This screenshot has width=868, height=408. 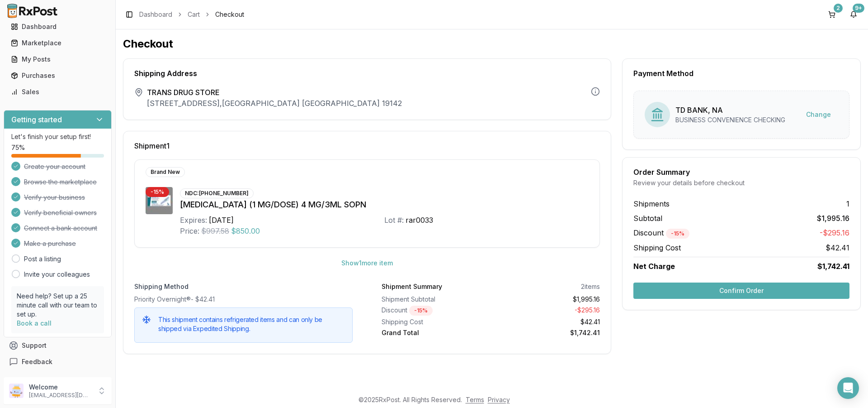 What do you see at coordinates (548, 311) in the screenshot?
I see `div: - $295.16` at bounding box center [548, 311].